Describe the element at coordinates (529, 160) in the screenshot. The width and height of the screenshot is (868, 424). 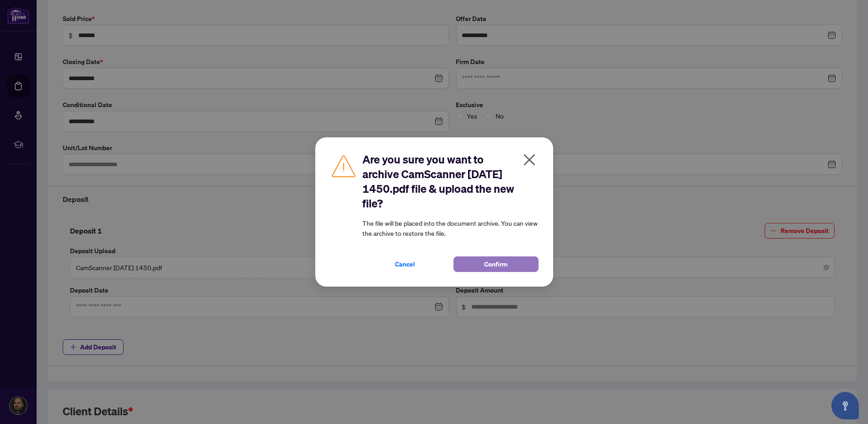
I see `span: close` at that location.